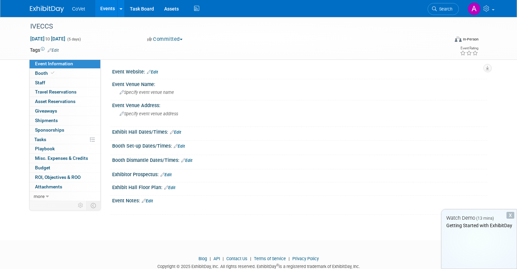 The width and height of the screenshot is (517, 269). What do you see at coordinates (46, 111) in the screenshot?
I see `span: Giveaways` at bounding box center [46, 111].